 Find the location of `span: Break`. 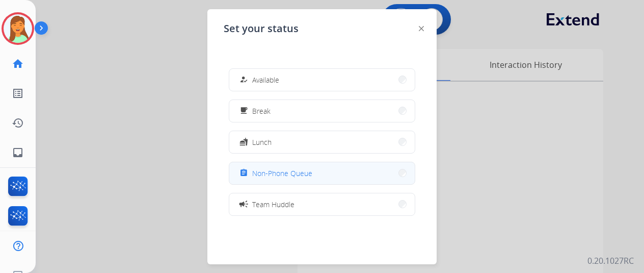

span: Break is located at coordinates (262, 110).